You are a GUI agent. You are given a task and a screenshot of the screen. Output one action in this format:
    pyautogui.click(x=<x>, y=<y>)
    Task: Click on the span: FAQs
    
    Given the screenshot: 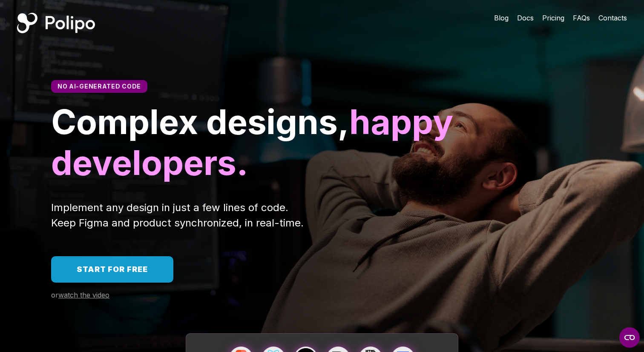 What is the action you would take?
    pyautogui.click(x=581, y=18)
    